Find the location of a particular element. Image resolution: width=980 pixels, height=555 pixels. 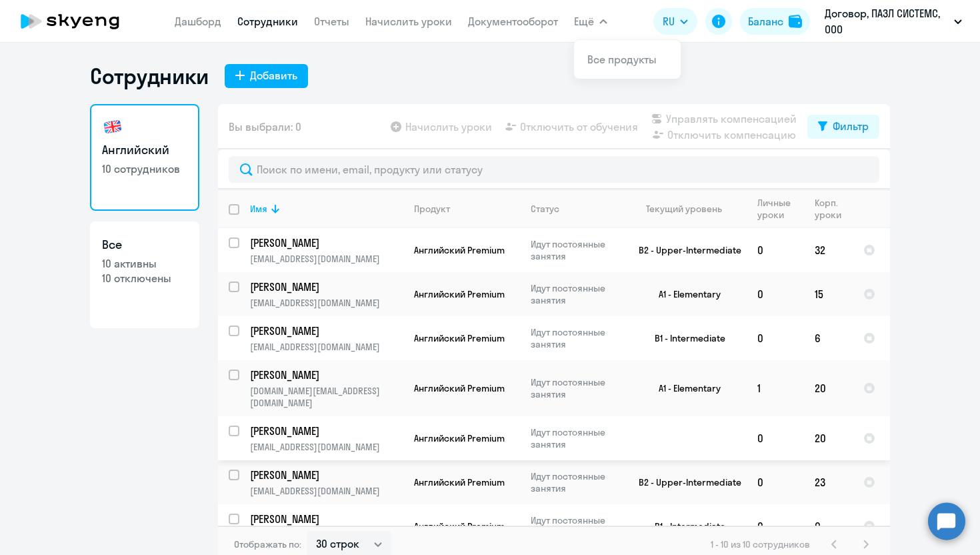

img: english is located at coordinates (112, 127).